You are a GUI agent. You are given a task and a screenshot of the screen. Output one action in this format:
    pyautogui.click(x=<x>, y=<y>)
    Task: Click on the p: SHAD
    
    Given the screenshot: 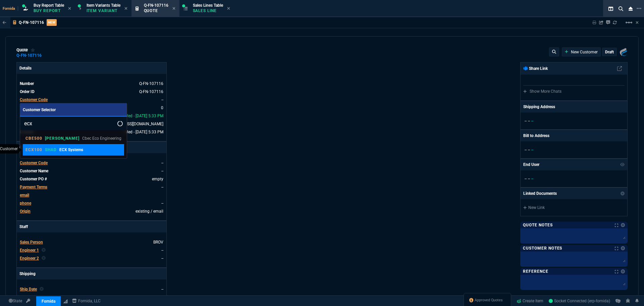 What is the action you would take?
    pyautogui.click(x=51, y=150)
    